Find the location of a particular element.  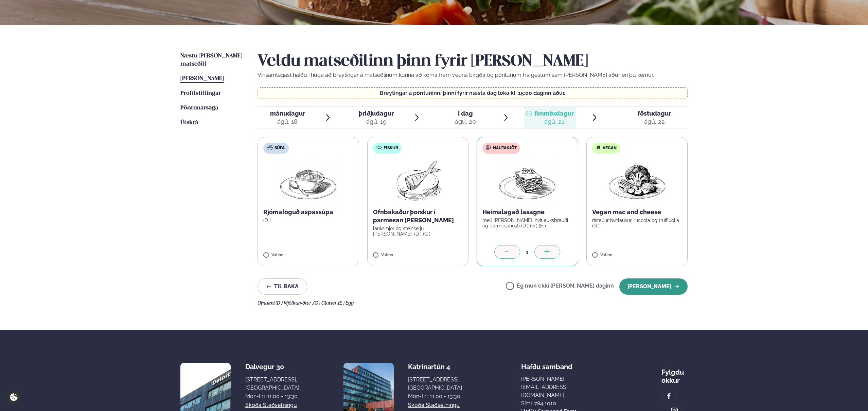

img: soup.svg is located at coordinates (270, 147).